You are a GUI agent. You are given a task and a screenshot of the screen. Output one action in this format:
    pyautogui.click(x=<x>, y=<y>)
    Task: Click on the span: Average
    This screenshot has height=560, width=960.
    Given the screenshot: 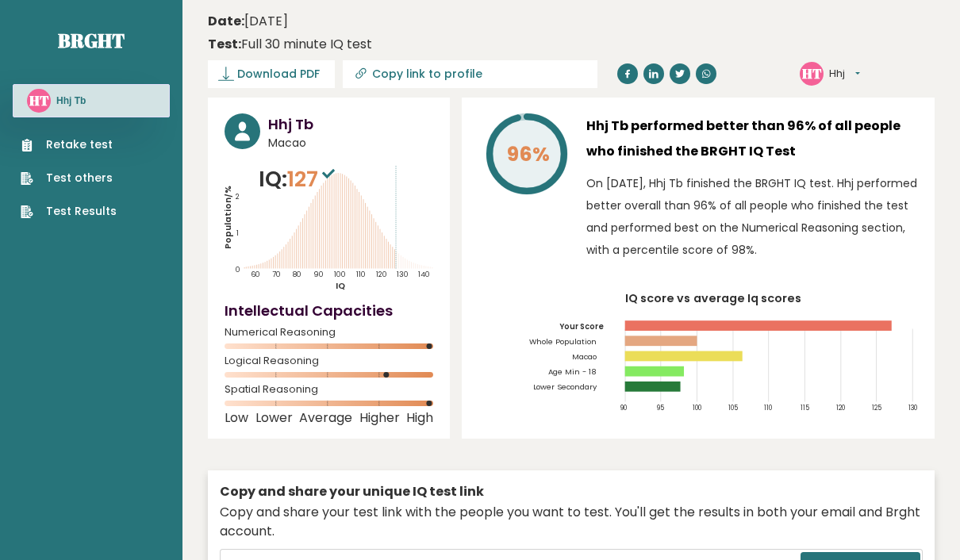 What is the action you would take?
    pyautogui.click(x=326, y=418)
    